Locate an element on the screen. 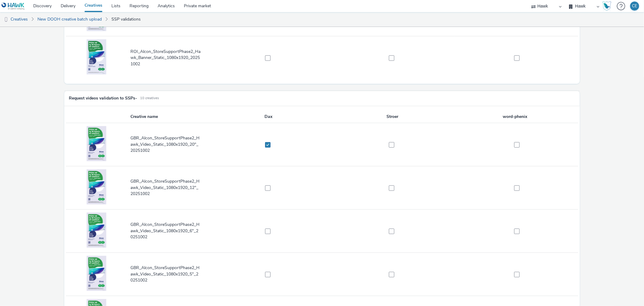  img: dooh is located at coordinates (6, 20).